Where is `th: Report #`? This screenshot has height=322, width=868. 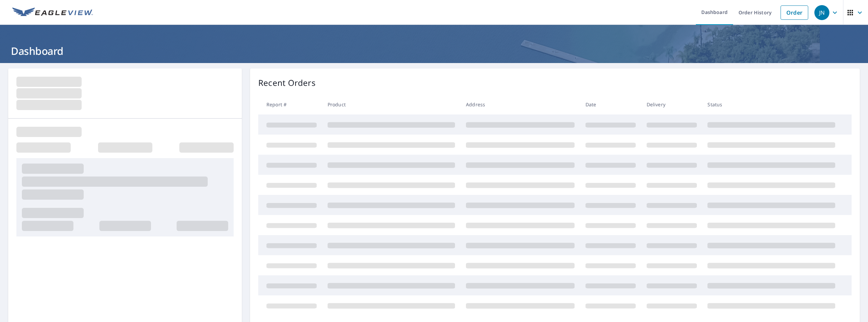 th: Report # is located at coordinates (290, 104).